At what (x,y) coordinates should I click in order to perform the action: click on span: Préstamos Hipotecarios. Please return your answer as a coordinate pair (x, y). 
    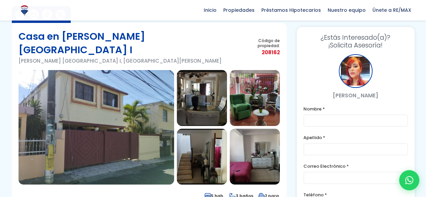
    Looking at the image, I should click on (291, 10).